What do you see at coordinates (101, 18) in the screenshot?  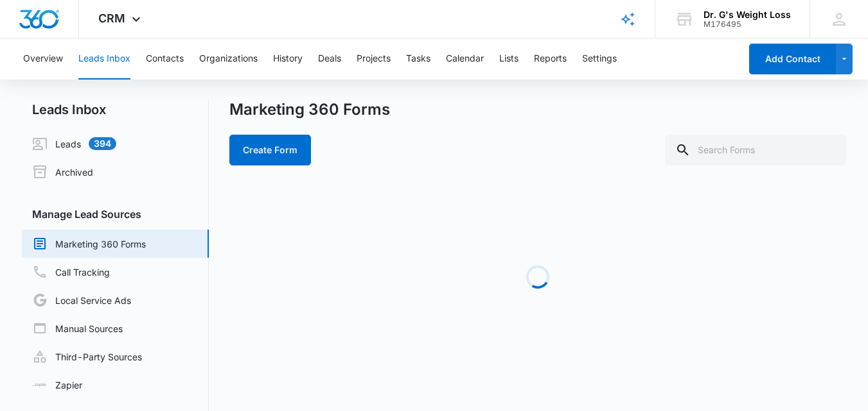 I see `h3: Set up more lead sources` at bounding box center [101, 18].